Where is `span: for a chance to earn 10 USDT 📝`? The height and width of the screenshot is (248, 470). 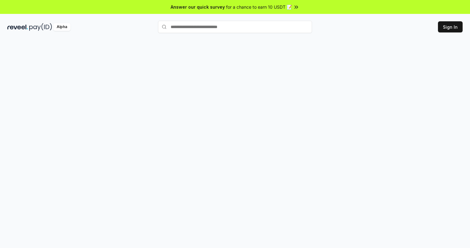 span: for a chance to earn 10 USDT 📝 is located at coordinates (259, 7).